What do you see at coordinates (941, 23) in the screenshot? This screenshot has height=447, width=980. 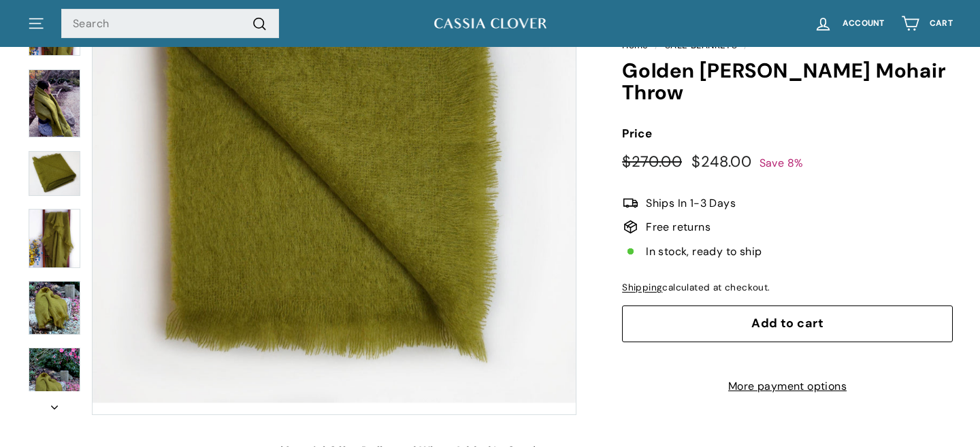 I see `span: Cart` at bounding box center [941, 23].